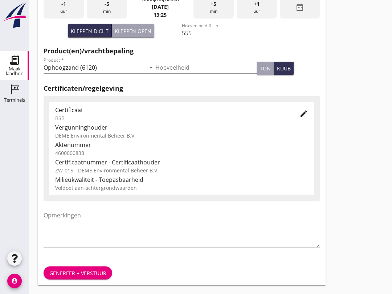 The image size is (392, 294). What do you see at coordinates (15, 281) in the screenshot?
I see `i: account_circle` at bounding box center [15, 281].